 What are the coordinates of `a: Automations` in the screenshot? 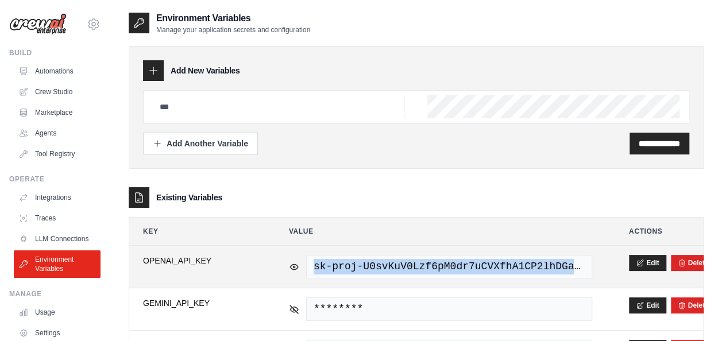 It's located at (57, 71).